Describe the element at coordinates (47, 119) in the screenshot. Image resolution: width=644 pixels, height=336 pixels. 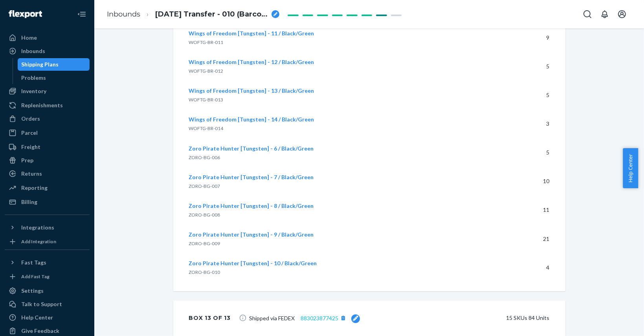
I see `a: Orders` at that location.